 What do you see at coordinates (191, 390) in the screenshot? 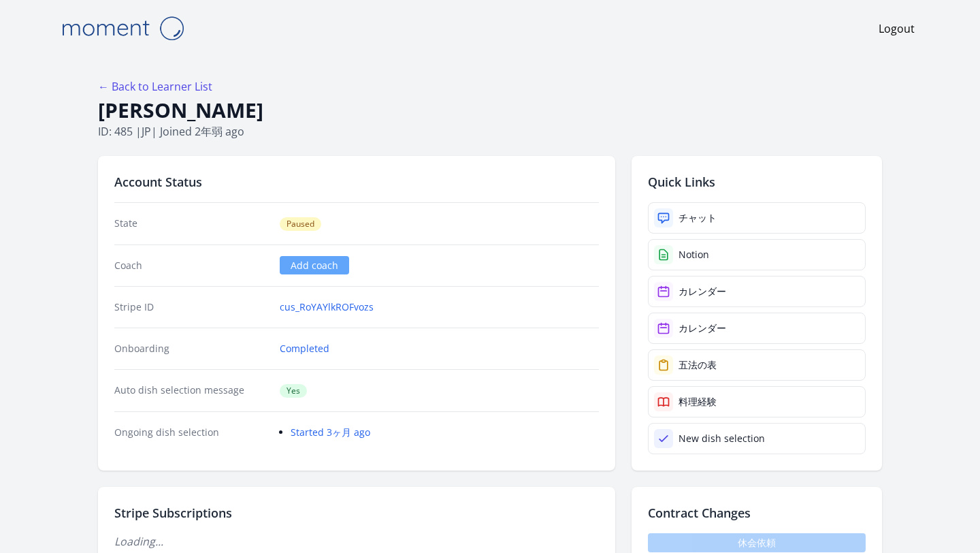
I see `dt: Auto dish selection message` at bounding box center [191, 390].